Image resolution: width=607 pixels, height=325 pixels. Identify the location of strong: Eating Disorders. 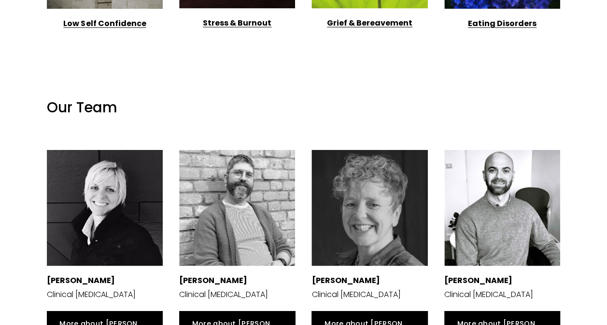
(502, 23).